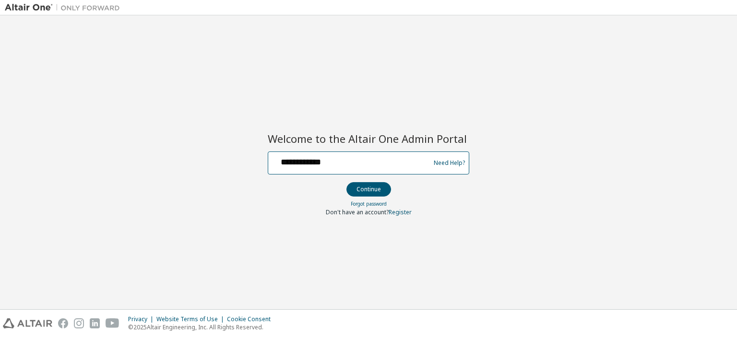 The height and width of the screenshot is (337, 737). What do you see at coordinates (368, 139) in the screenshot?
I see `h2: Welcome to the Altair One Admin Portal` at bounding box center [368, 139].